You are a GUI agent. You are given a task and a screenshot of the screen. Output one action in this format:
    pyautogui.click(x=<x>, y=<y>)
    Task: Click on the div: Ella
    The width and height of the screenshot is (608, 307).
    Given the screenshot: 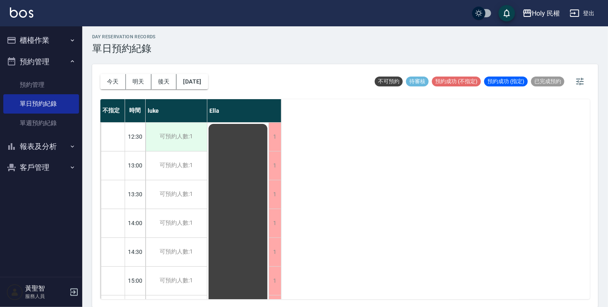 What is the action you would take?
    pyautogui.click(x=244, y=111)
    